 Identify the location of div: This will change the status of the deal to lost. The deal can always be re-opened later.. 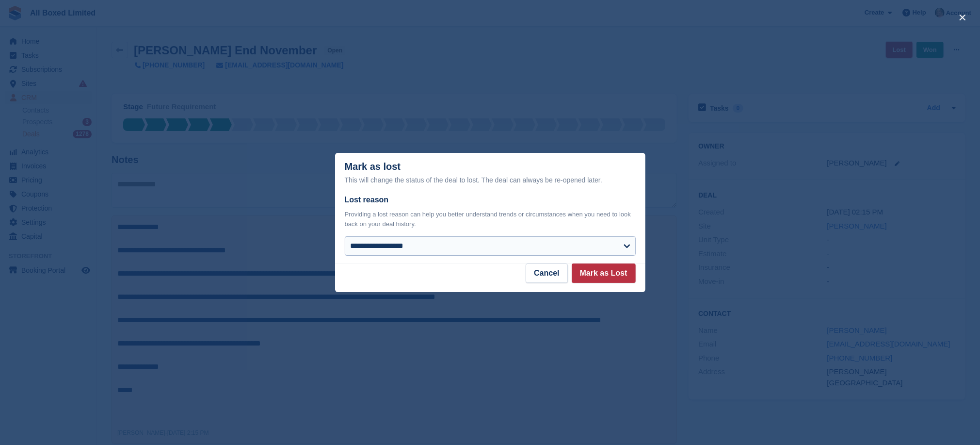
(490, 180).